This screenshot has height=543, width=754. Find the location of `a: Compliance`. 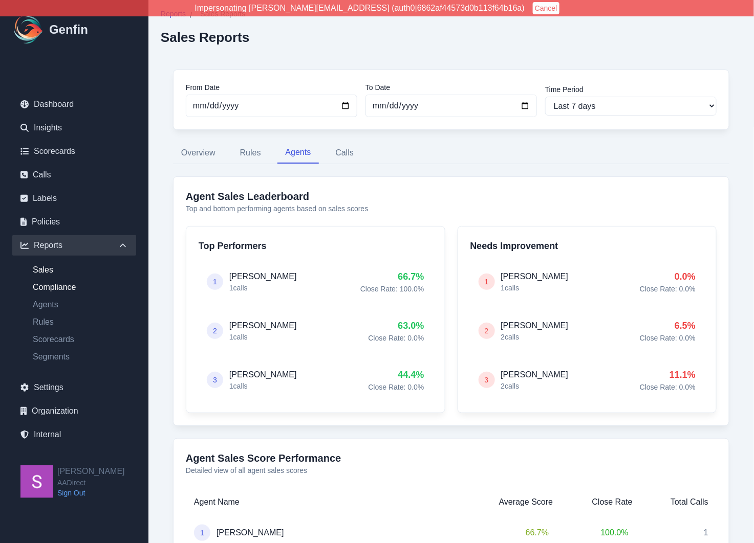

a: Compliance is located at coordinates (80, 288).